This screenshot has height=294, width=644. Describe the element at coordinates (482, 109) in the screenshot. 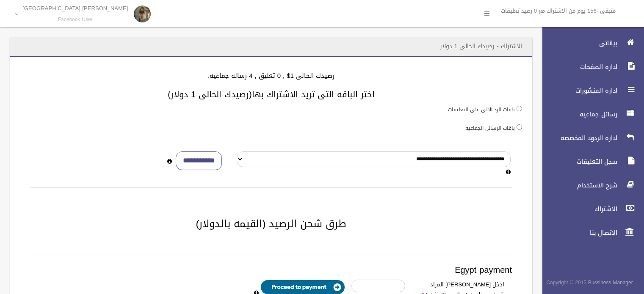

I see `label: باقات الرد الالى على التعليقات` at that location.